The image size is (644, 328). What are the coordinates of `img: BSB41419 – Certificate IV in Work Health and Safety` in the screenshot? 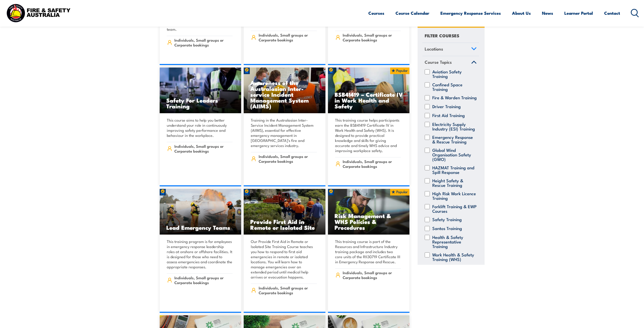 It's located at (369, 91).